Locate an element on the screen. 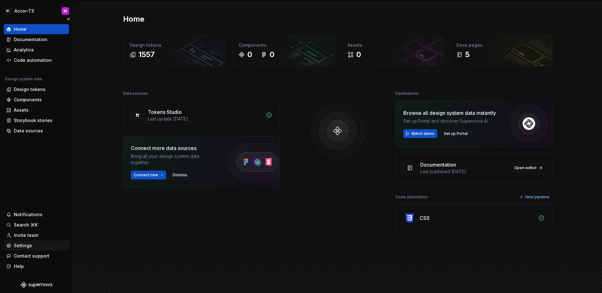 Image resolution: width=602 pixels, height=293 pixels. button: Connect new is located at coordinates (149, 175).